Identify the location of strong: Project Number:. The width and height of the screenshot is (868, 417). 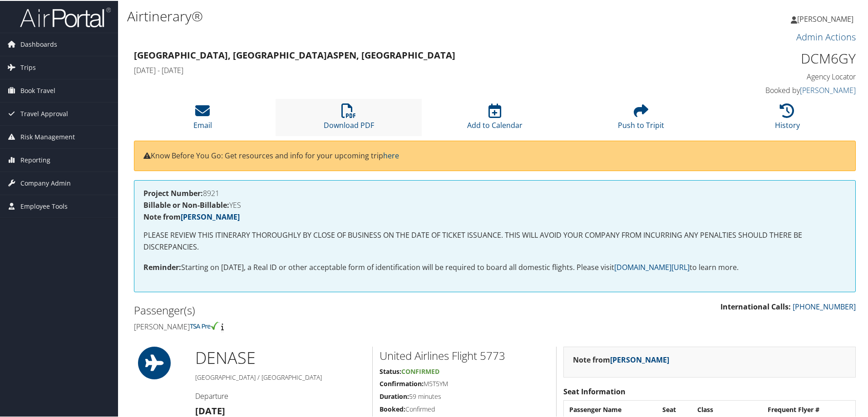
(173, 193).